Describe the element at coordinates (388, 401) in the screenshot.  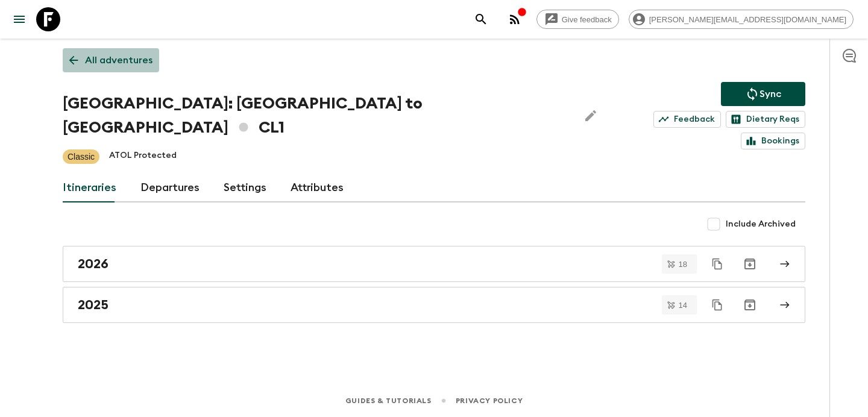
I see `a: Guides & Tutorials` at that location.